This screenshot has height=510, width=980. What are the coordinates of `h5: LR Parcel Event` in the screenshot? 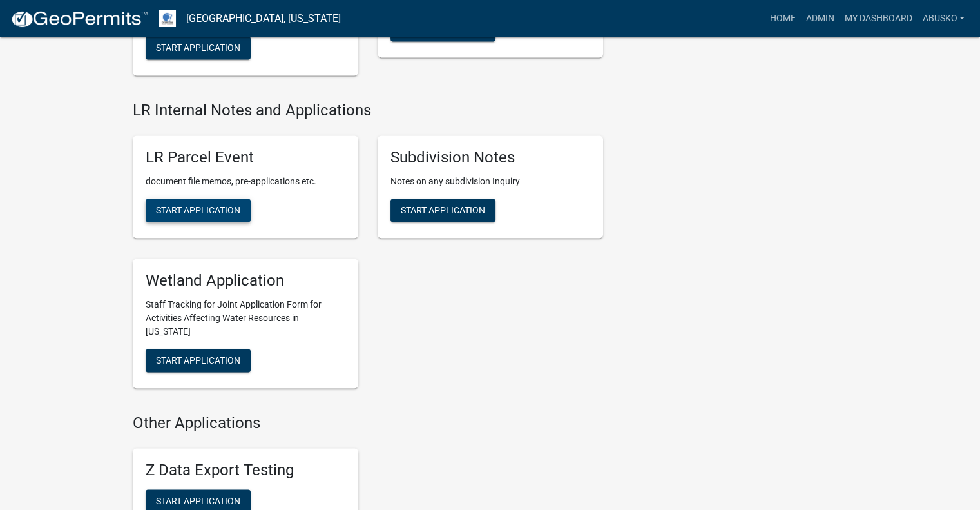 It's located at (246, 158).